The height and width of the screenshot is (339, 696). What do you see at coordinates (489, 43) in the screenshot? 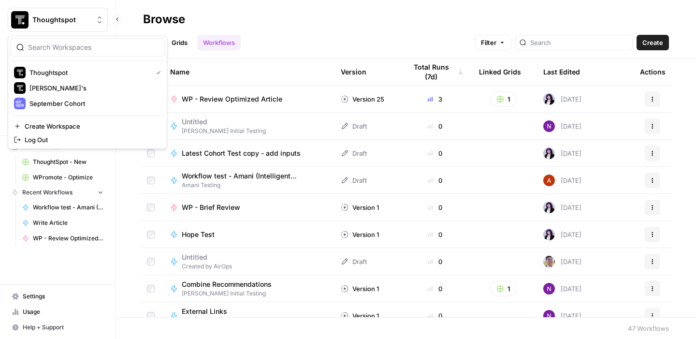
I see `span: Filter` at bounding box center [489, 43].